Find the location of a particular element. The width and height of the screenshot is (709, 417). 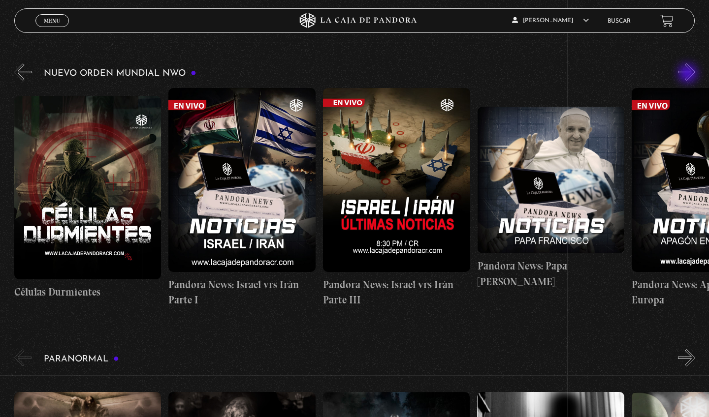

a: Buscar is located at coordinates (619, 21).